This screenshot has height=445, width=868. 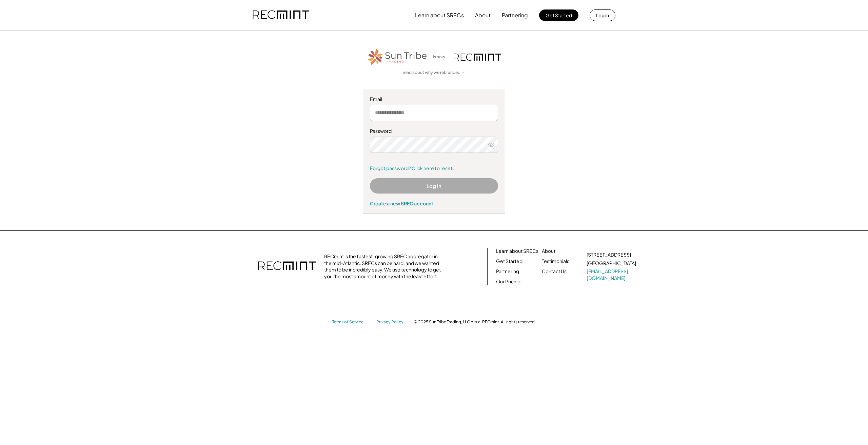 What do you see at coordinates (507, 272) in the screenshot?
I see `a: Partnering` at bounding box center [507, 272].